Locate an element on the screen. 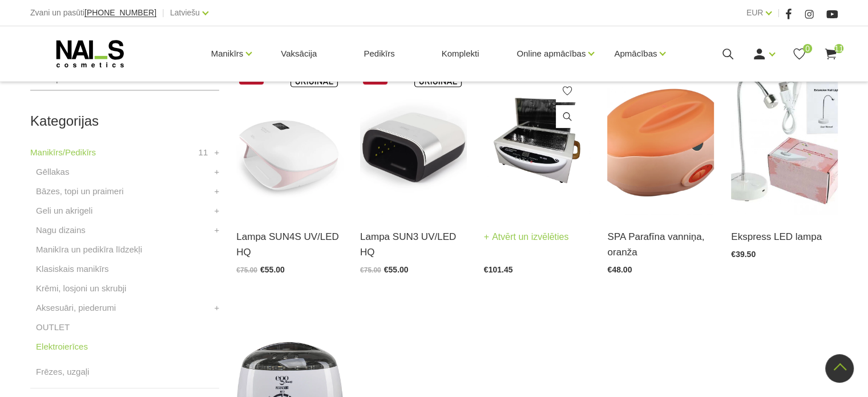 The width and height of the screenshot is (868, 397). a: Komplekti is located at coordinates (461, 54).